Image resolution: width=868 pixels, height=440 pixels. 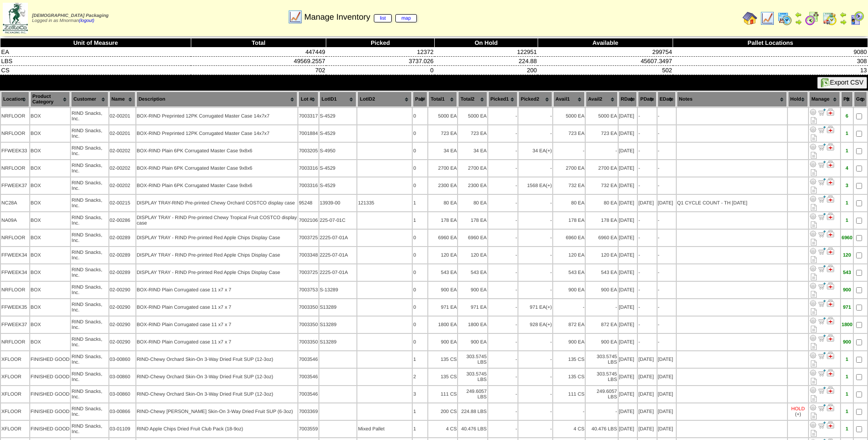 I want to click on td: 6960 EA, so click(x=601, y=238).